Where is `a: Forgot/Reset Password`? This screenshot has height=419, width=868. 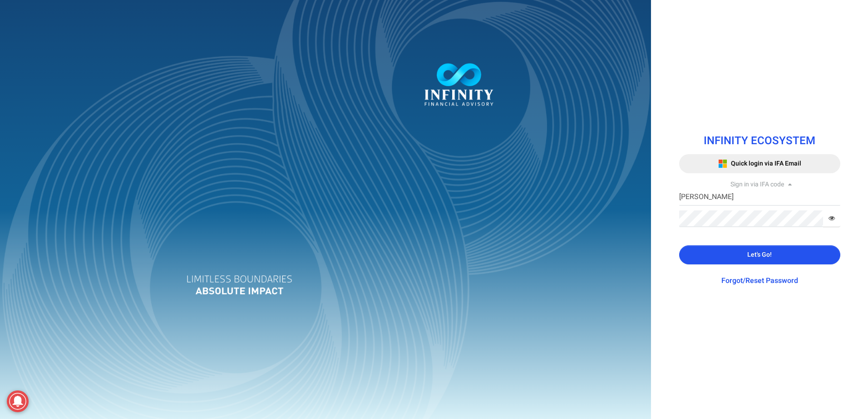
a: Forgot/Reset Password is located at coordinates (760, 281).